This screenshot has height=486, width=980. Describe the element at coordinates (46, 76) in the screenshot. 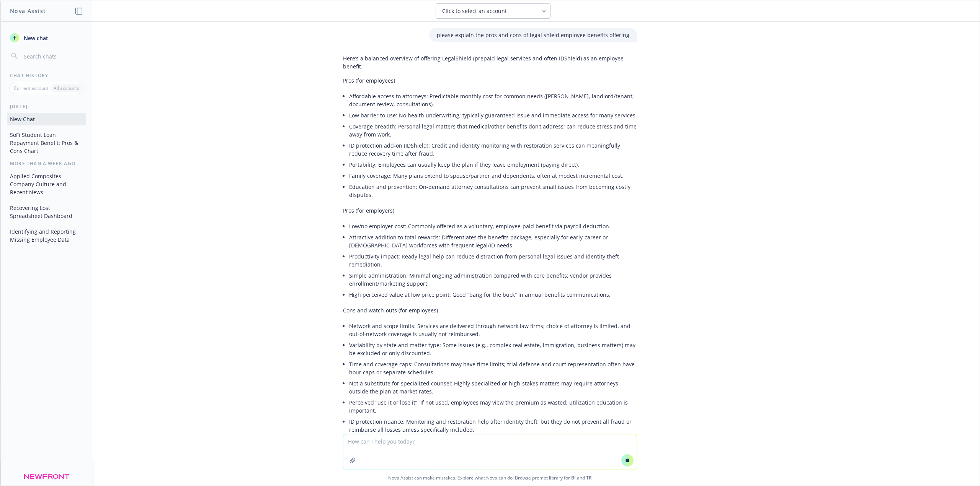

I see `div: Chat History` at that location.